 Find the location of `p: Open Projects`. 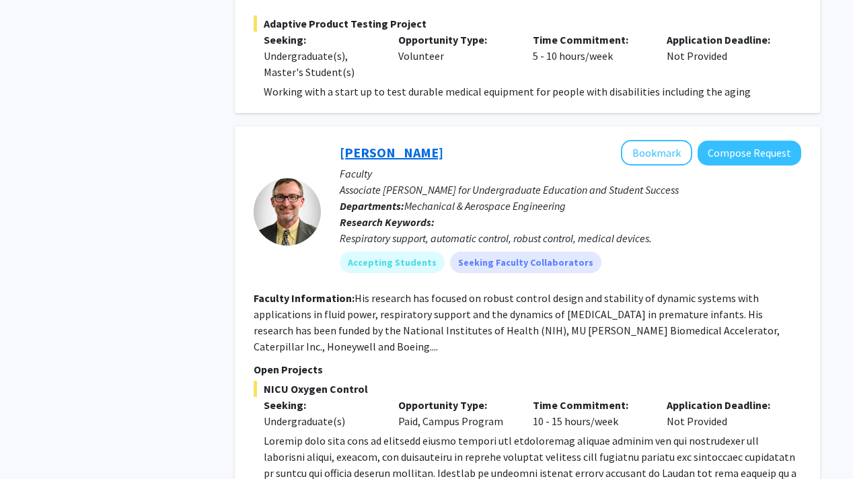

p: Open Projects is located at coordinates (527, 369).